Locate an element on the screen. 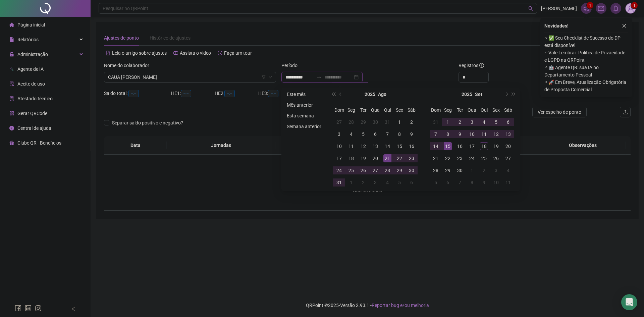  span: ⚬ 🤖 Agente QR: sua IA no Departamento Pessoal is located at coordinates (586, 71).